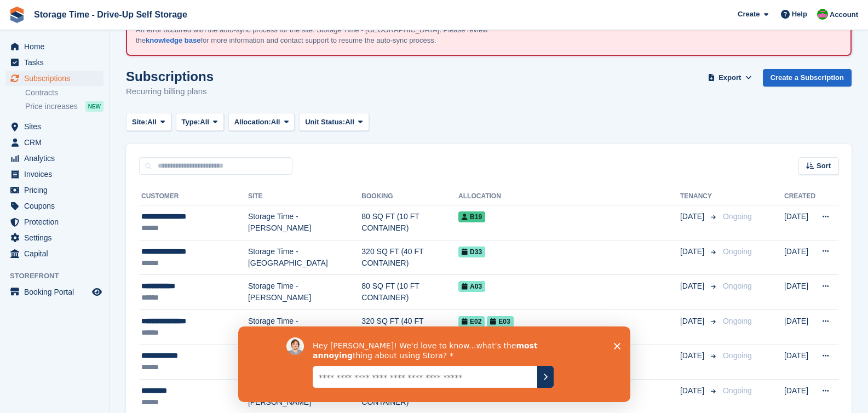 This screenshot has width=868, height=413. What do you see at coordinates (807, 78) in the screenshot?
I see `a: Create a Subscription` at bounding box center [807, 78].